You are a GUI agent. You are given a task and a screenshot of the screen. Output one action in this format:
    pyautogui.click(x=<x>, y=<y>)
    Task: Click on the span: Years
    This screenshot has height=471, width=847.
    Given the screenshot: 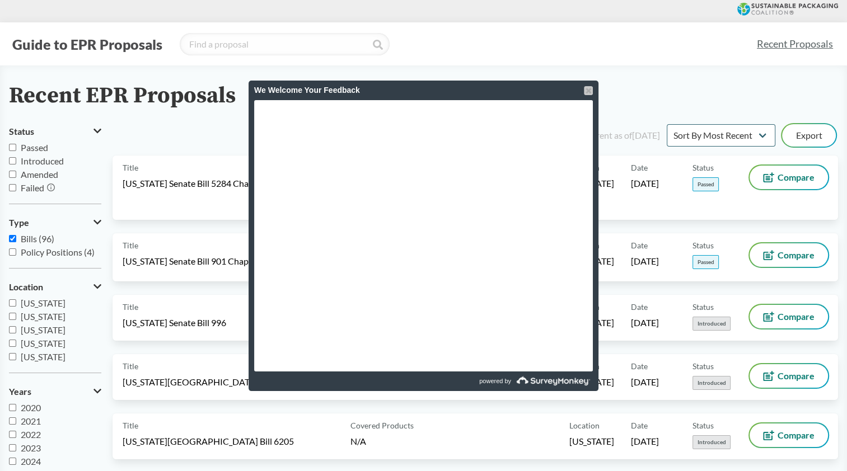 What is the action you would take?
    pyautogui.click(x=20, y=392)
    